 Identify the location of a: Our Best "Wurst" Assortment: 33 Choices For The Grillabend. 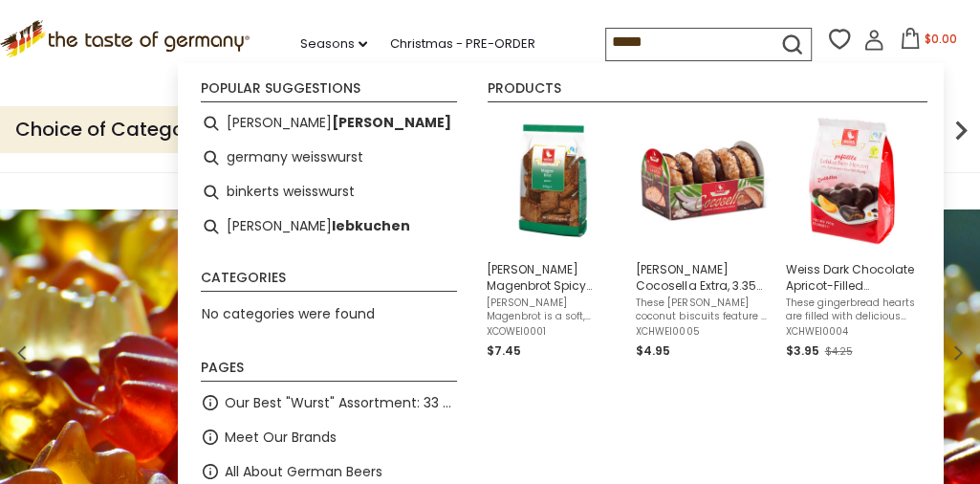
(340, 402).